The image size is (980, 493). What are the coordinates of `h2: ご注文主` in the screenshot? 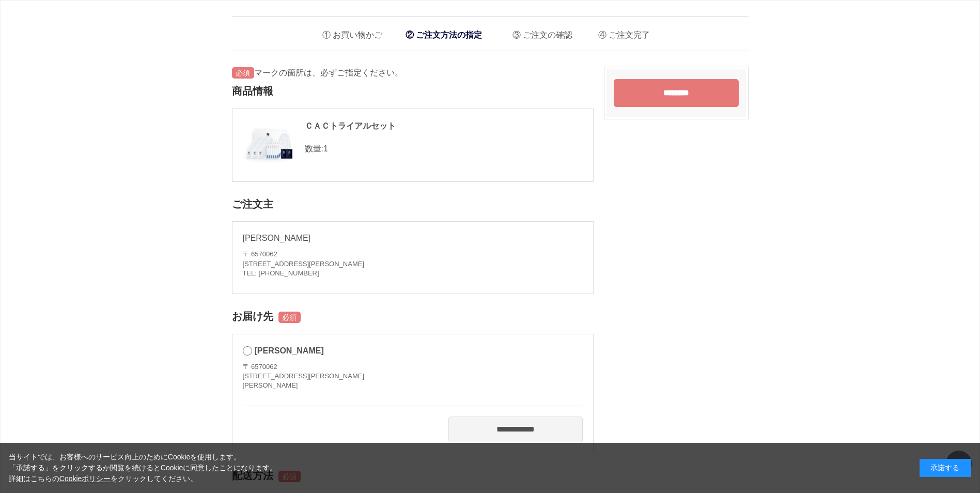 It's located at (413, 204).